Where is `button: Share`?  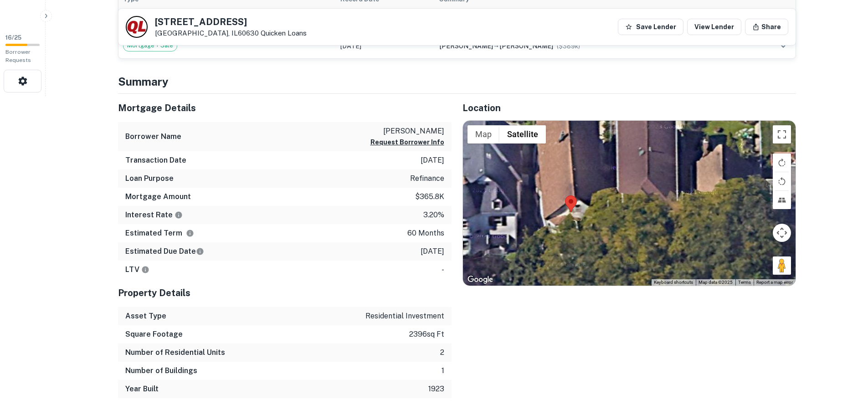 button: Share is located at coordinates (767, 27).